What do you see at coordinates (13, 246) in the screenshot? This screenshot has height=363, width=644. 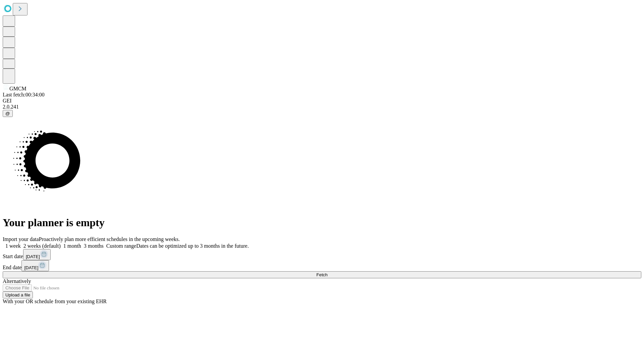 I see `span: 1 week` at bounding box center [13, 246].